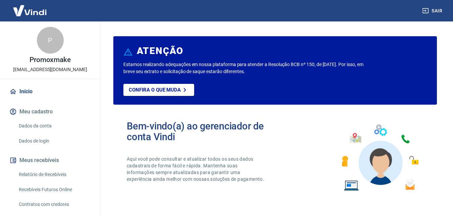 The width and height of the screenshot is (453, 215). Describe the element at coordinates (50, 160) in the screenshot. I see `button: Meus recebíveis` at that location.